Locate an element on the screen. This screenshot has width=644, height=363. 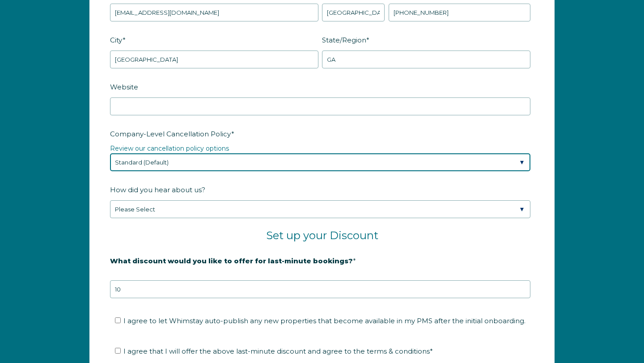
span: City is located at coordinates (116, 40).